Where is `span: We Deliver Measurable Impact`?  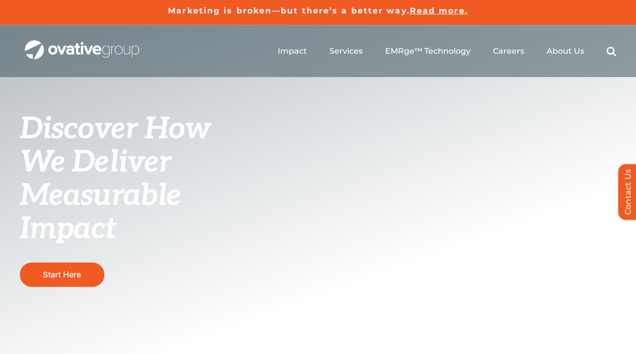
span: We Deliver Measurable Impact is located at coordinates (100, 196).